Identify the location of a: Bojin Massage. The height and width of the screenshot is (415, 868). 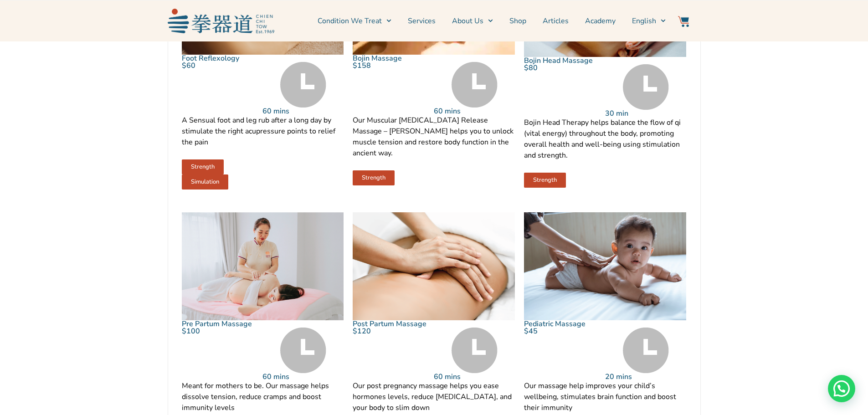
(377, 58).